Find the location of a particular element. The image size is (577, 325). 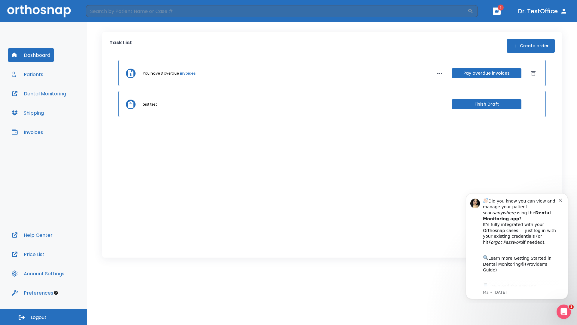

button: Dismiss notification is located at coordinates (104, 12).